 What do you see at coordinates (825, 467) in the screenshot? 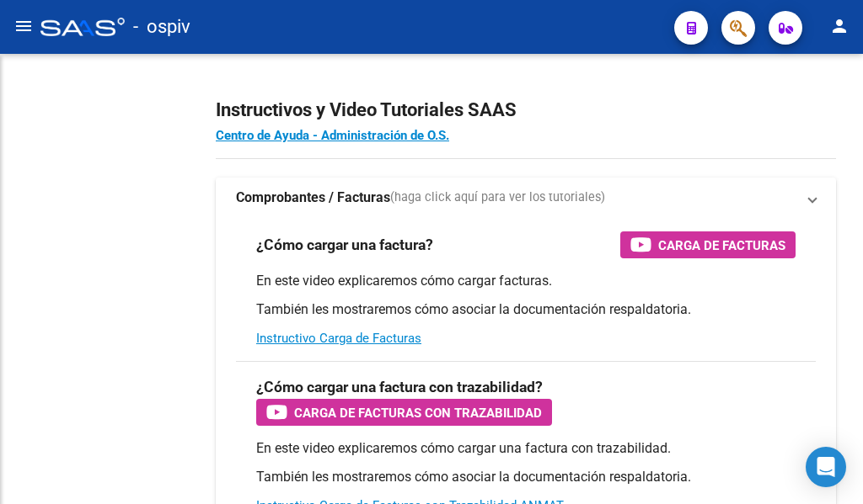
I see `div: Open Intercom Messenger` at bounding box center [825, 467].